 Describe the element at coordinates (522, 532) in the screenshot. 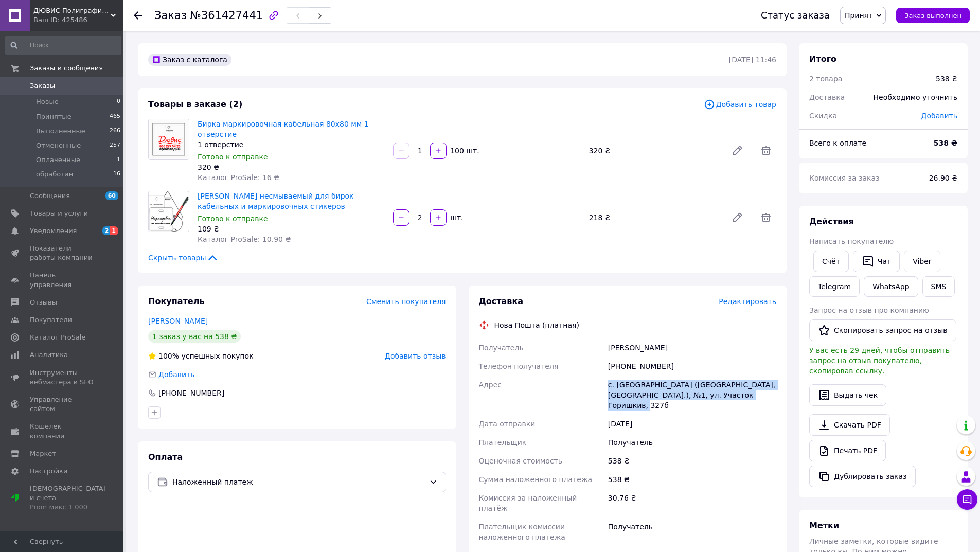

I see `span: Плательщик комиссии наложенного платежа` at that location.